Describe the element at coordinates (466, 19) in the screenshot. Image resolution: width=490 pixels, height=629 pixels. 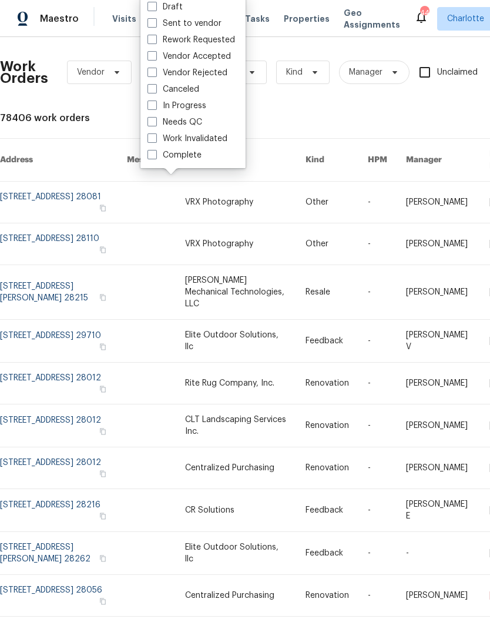
I see `span: Charlotte` at that location.